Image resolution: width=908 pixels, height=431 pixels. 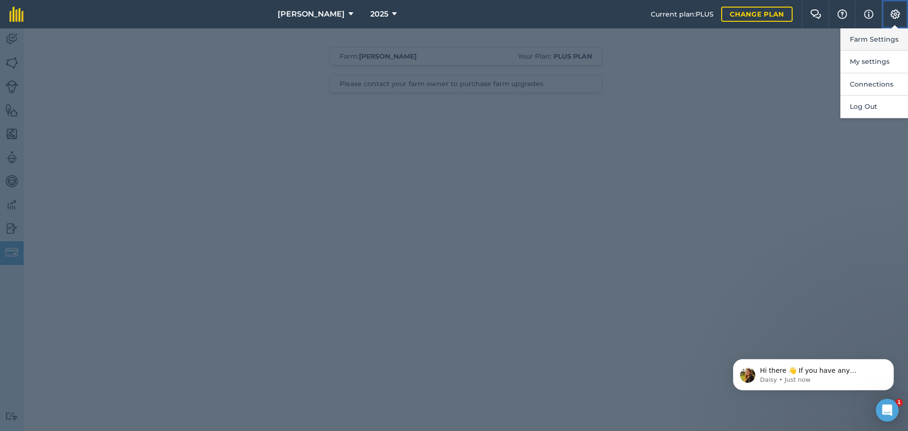 I want to click on div: Open Intercom Messenger, so click(x=887, y=410).